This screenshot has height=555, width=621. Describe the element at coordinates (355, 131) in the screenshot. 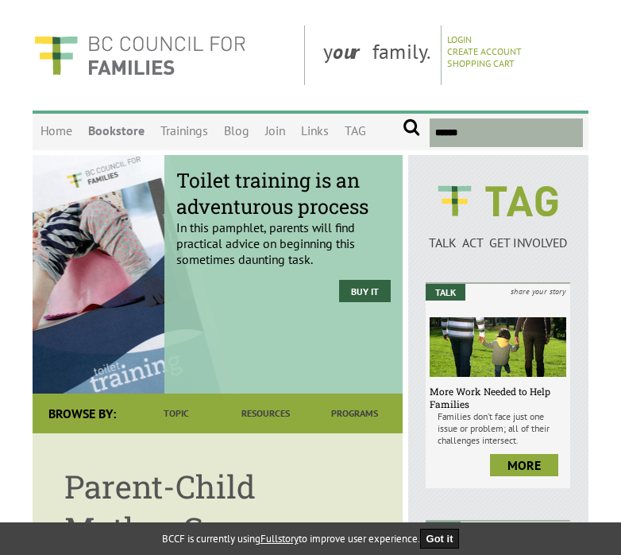

I see `a: TAG` at that location.